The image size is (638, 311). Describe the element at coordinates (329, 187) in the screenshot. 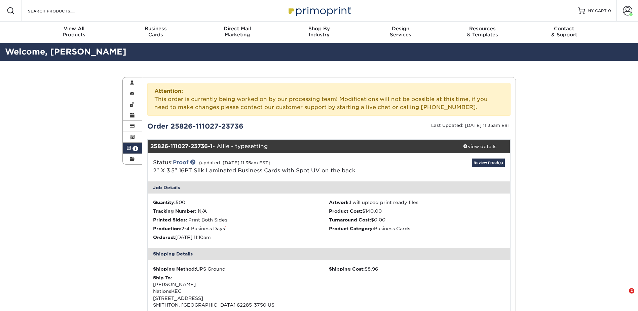

I see `div: Job Details` at that location.